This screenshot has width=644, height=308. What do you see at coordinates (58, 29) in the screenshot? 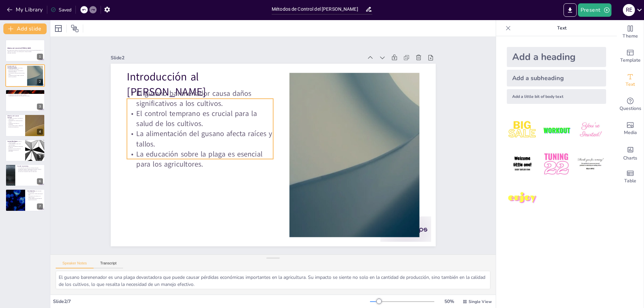
I see `div: Layout` at bounding box center [58, 29].